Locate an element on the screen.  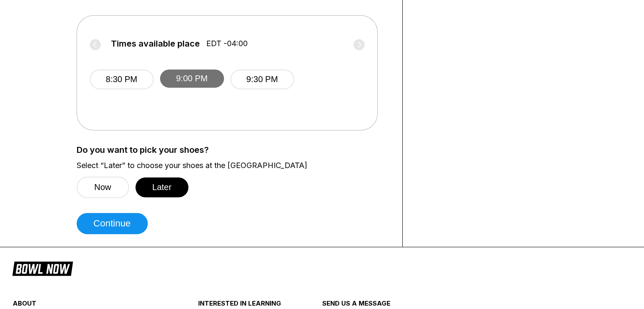
span: Times available place is located at coordinates (155, 44).